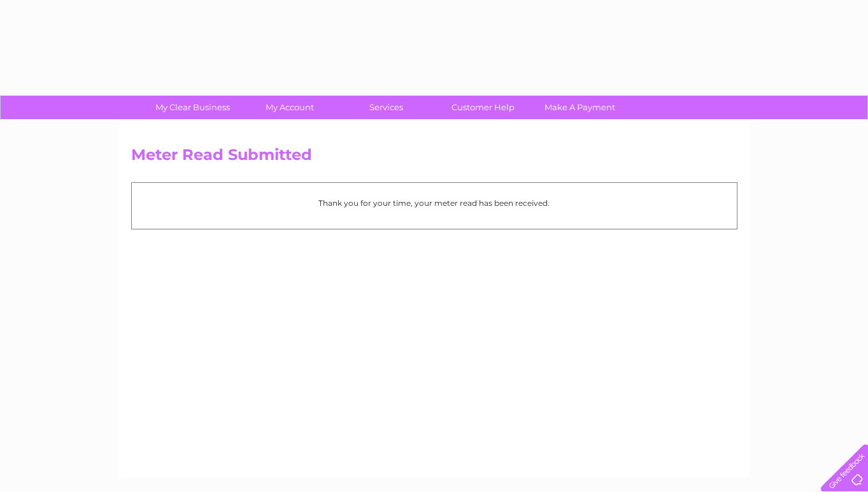 Image resolution: width=868 pixels, height=492 pixels. Describe the element at coordinates (580, 107) in the screenshot. I see `a: Make A Payment` at that location.